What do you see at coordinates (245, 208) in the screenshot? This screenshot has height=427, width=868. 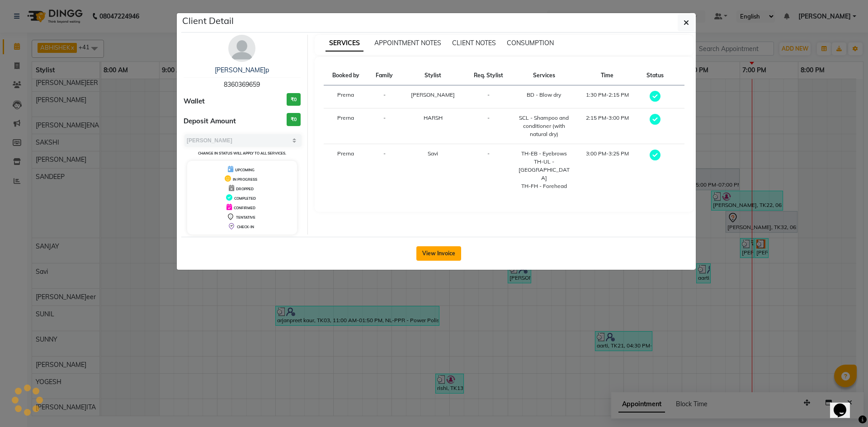 I see `span: CONFIRMED` at bounding box center [245, 208].